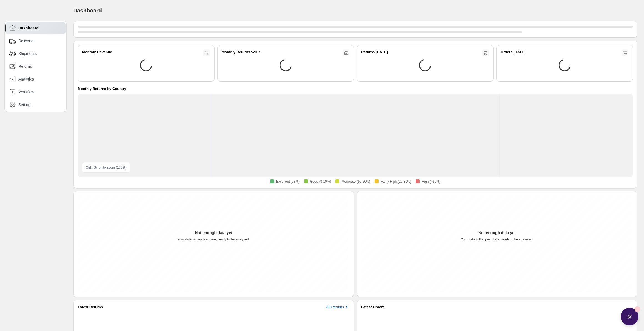  What do you see at coordinates (97, 52) in the screenshot?
I see `h2: Monthly Revenue` at bounding box center [97, 52].